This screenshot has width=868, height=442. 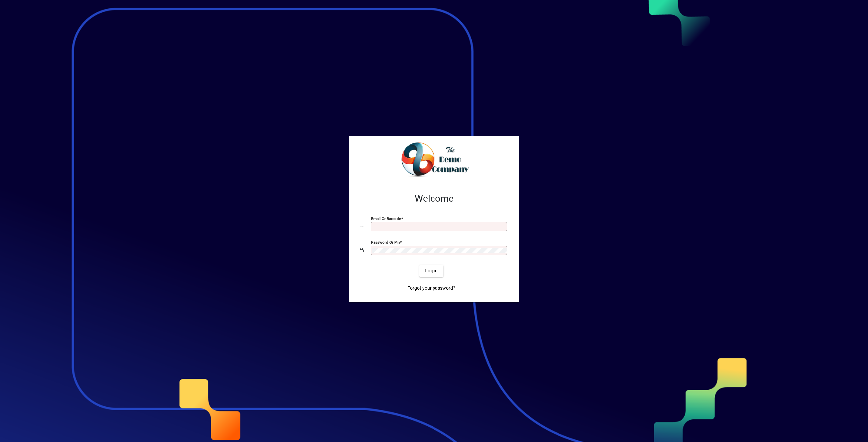 What do you see at coordinates (431, 271) in the screenshot?
I see `span: Login` at bounding box center [431, 271].